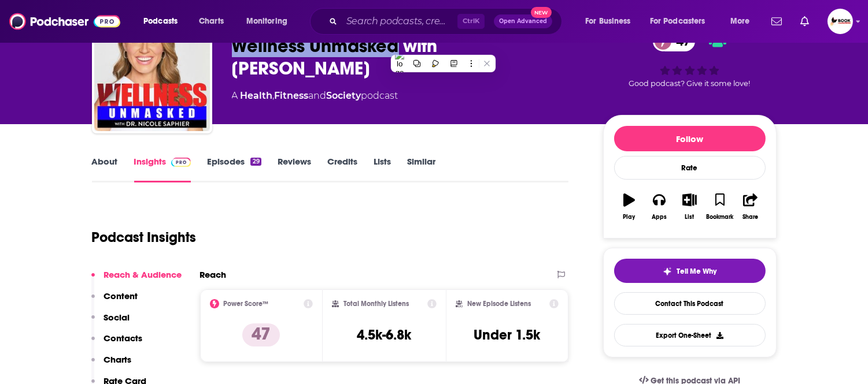 This screenshot has width=868, height=384. I want to click on button: Follow, so click(690, 139).